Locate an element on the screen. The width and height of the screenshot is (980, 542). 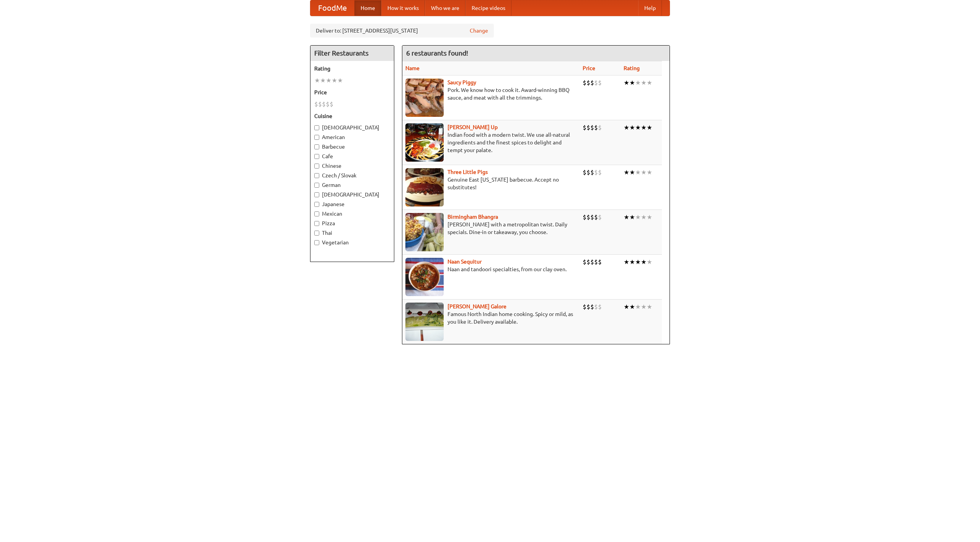
a: FoodMe is located at coordinates (332, 8).